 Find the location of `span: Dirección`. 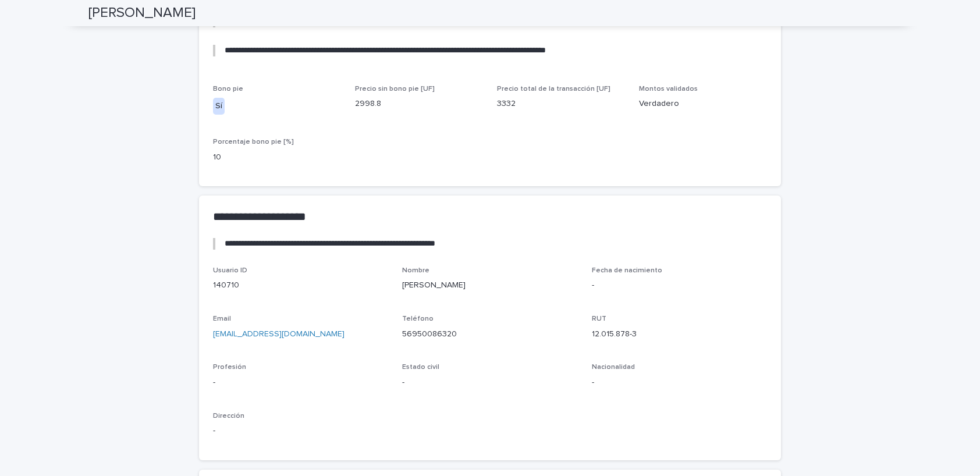

span: Dirección is located at coordinates (229, 416).